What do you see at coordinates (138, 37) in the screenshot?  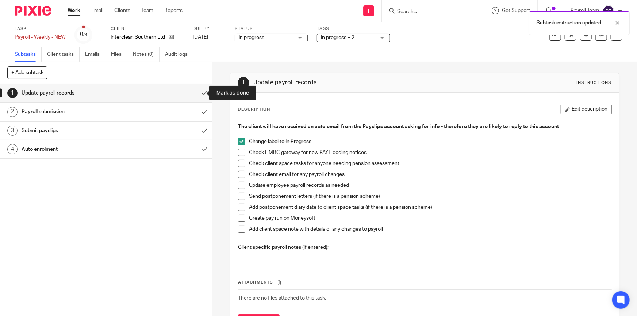 I see `p: Interclean Southern Ltd` at bounding box center [138, 37].